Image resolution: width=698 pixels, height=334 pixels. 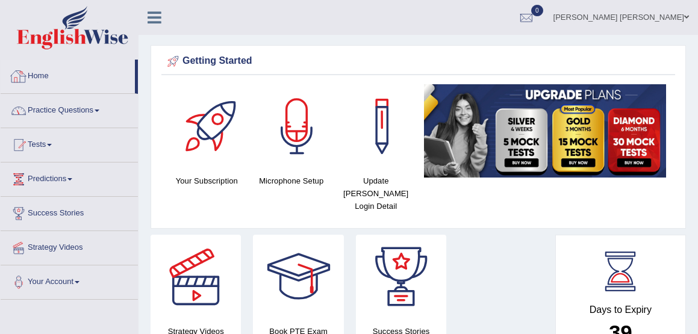 What do you see at coordinates (207, 181) in the screenshot?
I see `h4: Your Subscription` at bounding box center [207, 181].